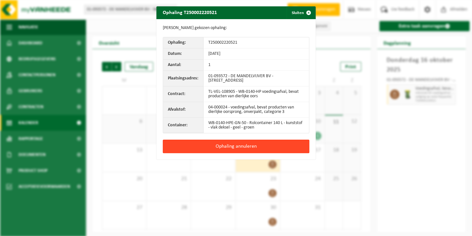 This screenshot has width=472, height=236. I want to click on button: Sluiten, so click(301, 13).